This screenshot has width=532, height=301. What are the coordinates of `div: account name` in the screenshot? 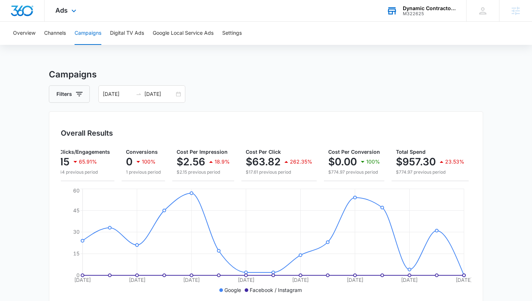 It's located at (429, 8).